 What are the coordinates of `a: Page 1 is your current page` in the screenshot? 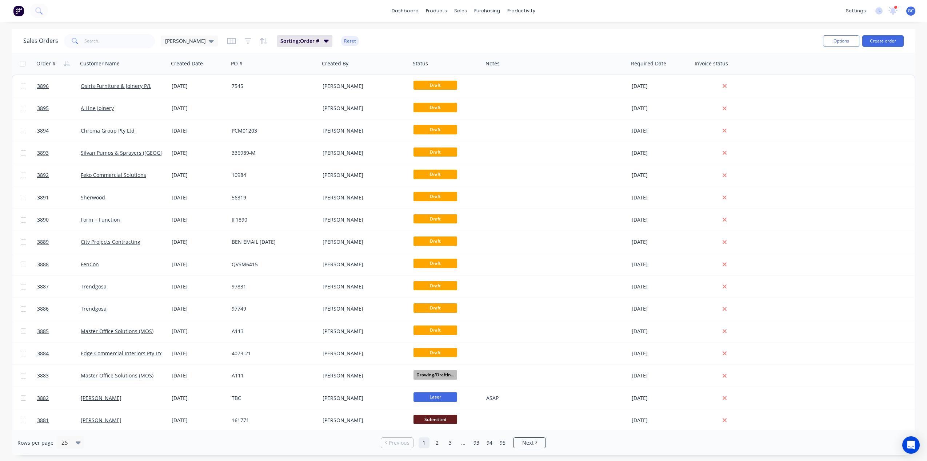 It's located at (424, 443).